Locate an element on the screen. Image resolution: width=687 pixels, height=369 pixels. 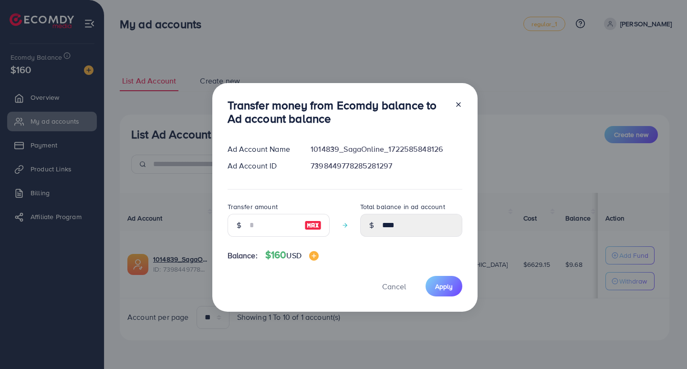
h4: $160 is located at coordinates (292, 255).